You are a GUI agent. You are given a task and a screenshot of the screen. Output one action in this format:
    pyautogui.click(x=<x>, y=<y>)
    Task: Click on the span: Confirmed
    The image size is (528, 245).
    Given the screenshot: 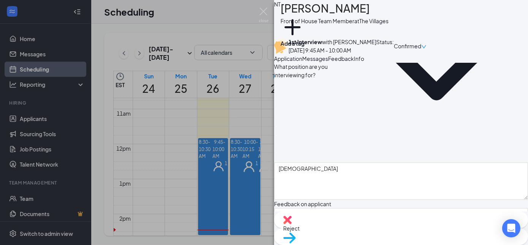 What is the action you would take?
    pyautogui.click(x=408, y=46)
    